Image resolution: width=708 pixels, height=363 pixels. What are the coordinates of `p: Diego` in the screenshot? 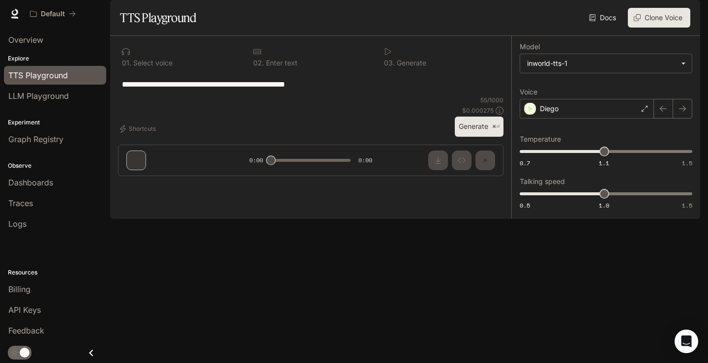 It's located at (549, 109).